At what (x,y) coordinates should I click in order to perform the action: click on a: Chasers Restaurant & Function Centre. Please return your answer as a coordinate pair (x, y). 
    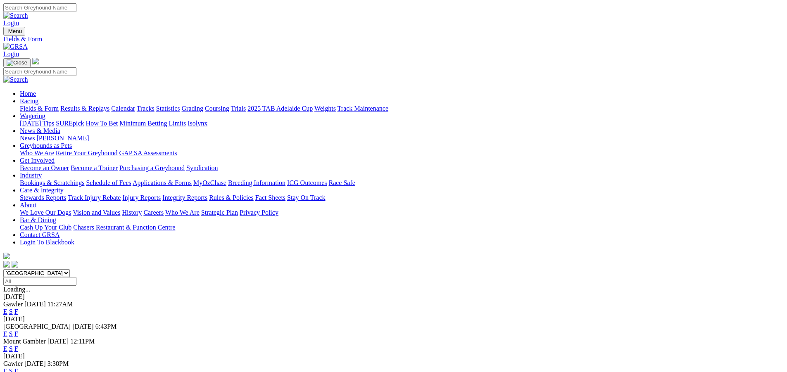
    Looking at the image, I should click on (124, 227).